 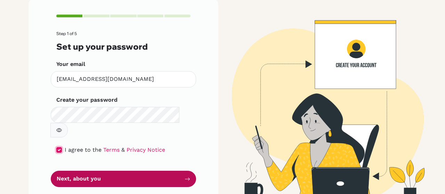 I want to click on span: I agree to the, so click(x=83, y=150).